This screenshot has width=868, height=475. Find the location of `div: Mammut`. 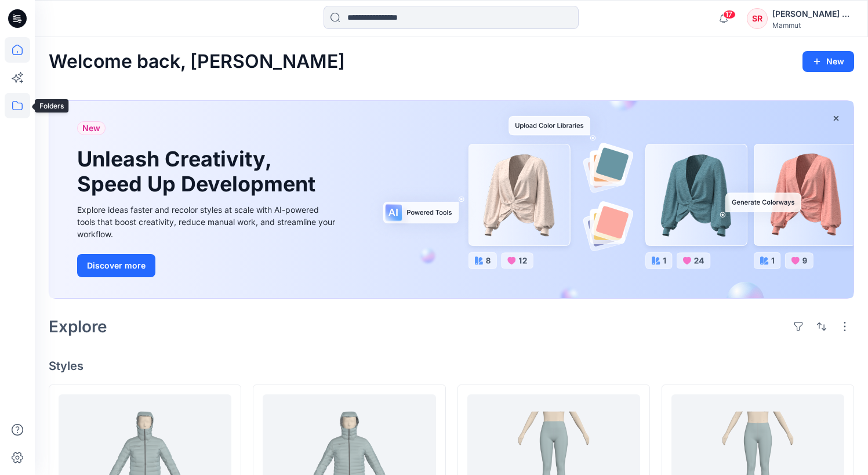

div: Mammut is located at coordinates (813, 25).